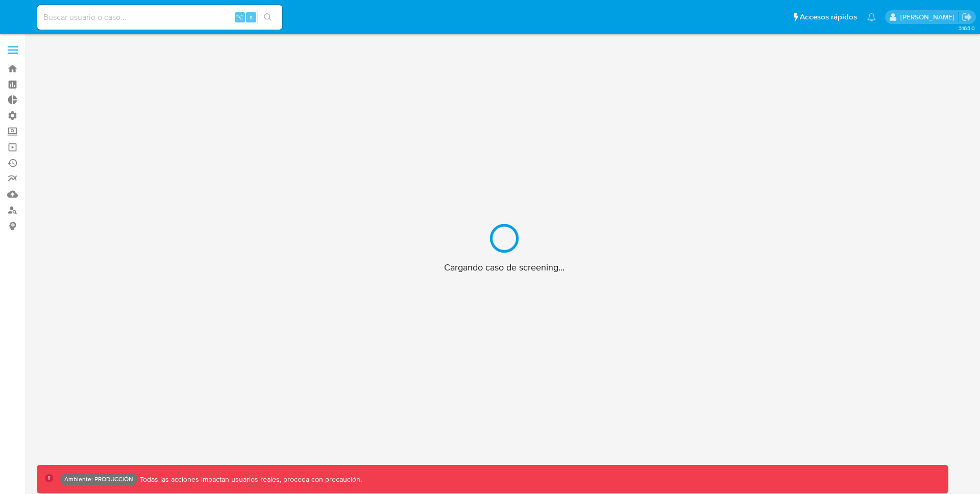  What do you see at coordinates (99, 479) in the screenshot?
I see `p: Ambiente: PRODUCCIÓN` at bounding box center [99, 479].